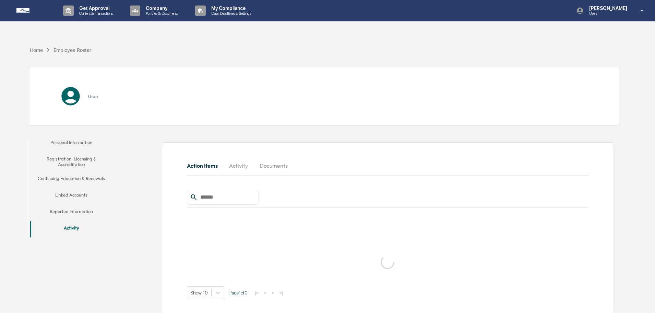 Image resolution: width=655 pixels, height=313 pixels. What do you see at coordinates (205, 165) in the screenshot?
I see `button: Action Items` at bounding box center [205, 165].